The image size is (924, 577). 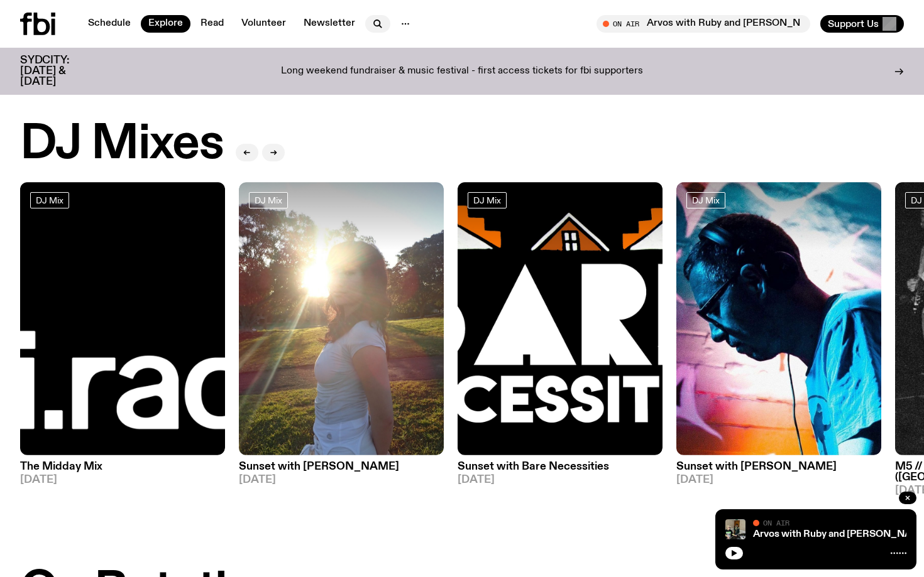 I want to click on button: Support Us, so click(x=861, y=24).